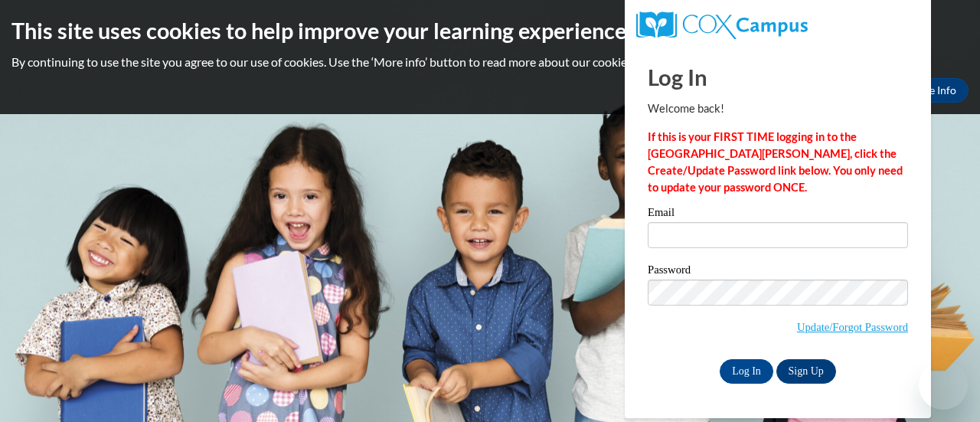  Describe the element at coordinates (778, 108) in the screenshot. I see `p: Welcome back!` at that location.